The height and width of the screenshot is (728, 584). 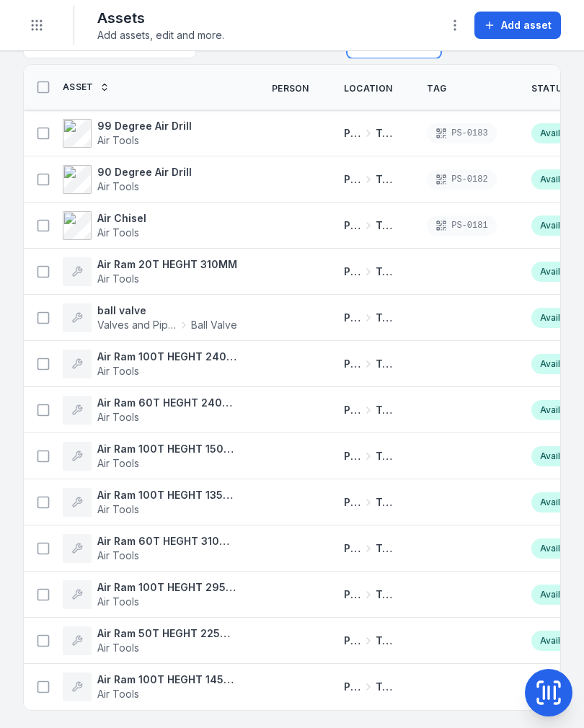 I want to click on strong: Air Ram 100T HEGHT 145MM, so click(x=167, y=679).